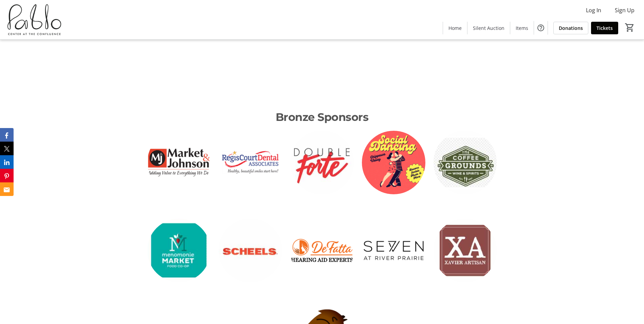 The width and height of the screenshot is (644, 324). What do you see at coordinates (593, 10) in the screenshot?
I see `span: Log In` at bounding box center [593, 10].